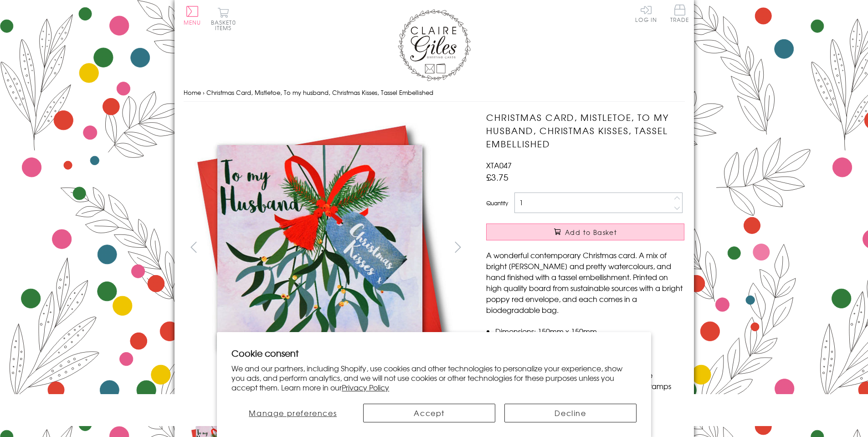 The image size is (868, 437). I want to click on h2: Cookie consent, so click(434, 353).